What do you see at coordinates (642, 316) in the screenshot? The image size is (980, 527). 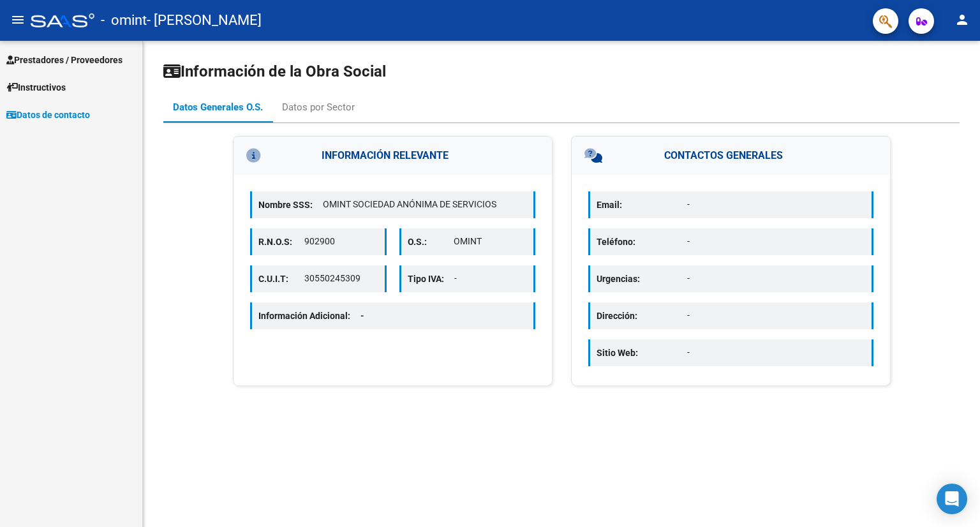 I see `p: Dirección:` at bounding box center [642, 316].